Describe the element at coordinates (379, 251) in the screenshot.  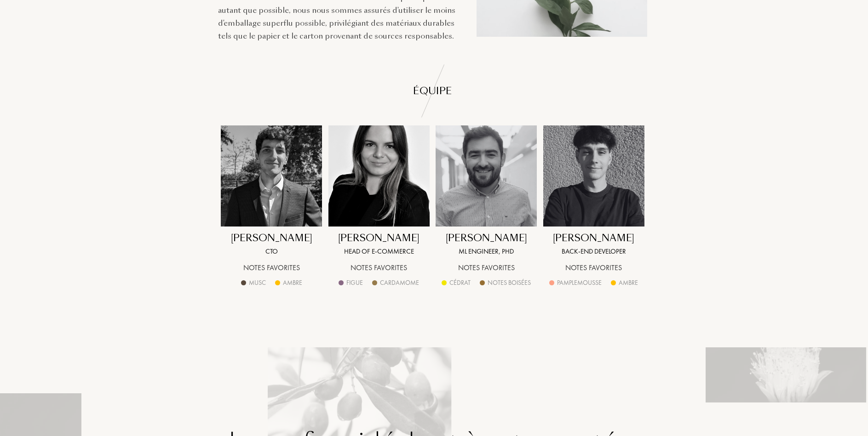
I see `div: HEAD OF E-COMMERCE` at that location.